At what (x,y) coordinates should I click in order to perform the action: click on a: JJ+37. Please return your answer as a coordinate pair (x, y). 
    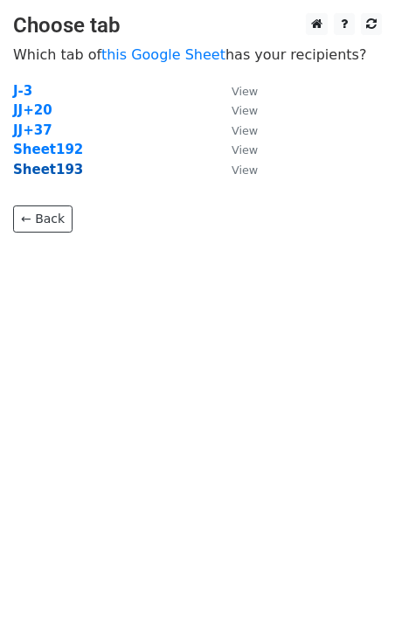
    Looking at the image, I should click on (32, 130).